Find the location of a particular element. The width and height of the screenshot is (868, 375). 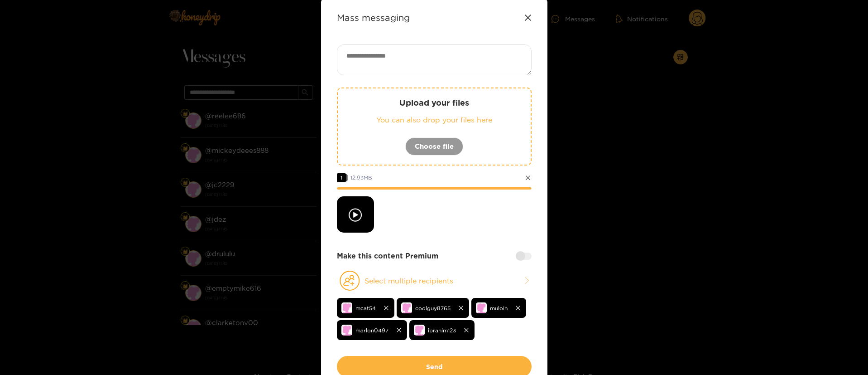

span: muloin is located at coordinates (499, 308).